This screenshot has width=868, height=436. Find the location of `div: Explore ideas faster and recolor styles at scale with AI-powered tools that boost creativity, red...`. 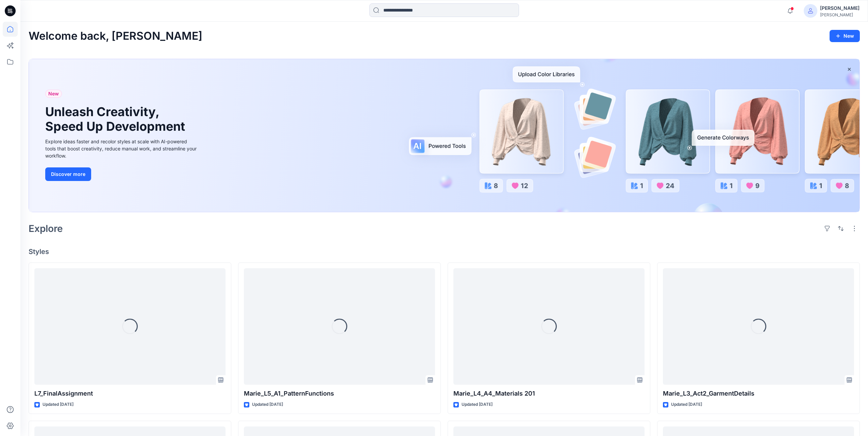

div: Explore ideas faster and recolor styles at scale with AI-powered tools that boost creativity, red... is located at coordinates (122, 148).